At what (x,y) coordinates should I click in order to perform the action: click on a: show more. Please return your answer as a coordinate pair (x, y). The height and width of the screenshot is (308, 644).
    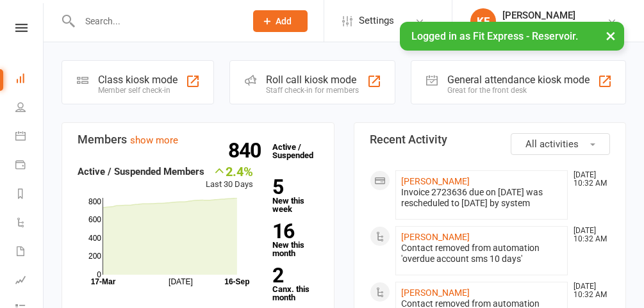
    Looking at the image, I should click on (154, 140).